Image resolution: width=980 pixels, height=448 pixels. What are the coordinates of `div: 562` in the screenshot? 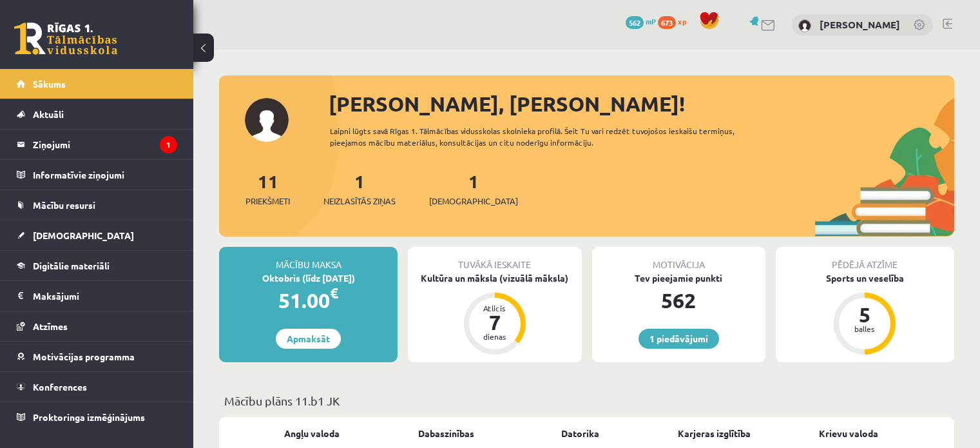 It's located at (679, 300).